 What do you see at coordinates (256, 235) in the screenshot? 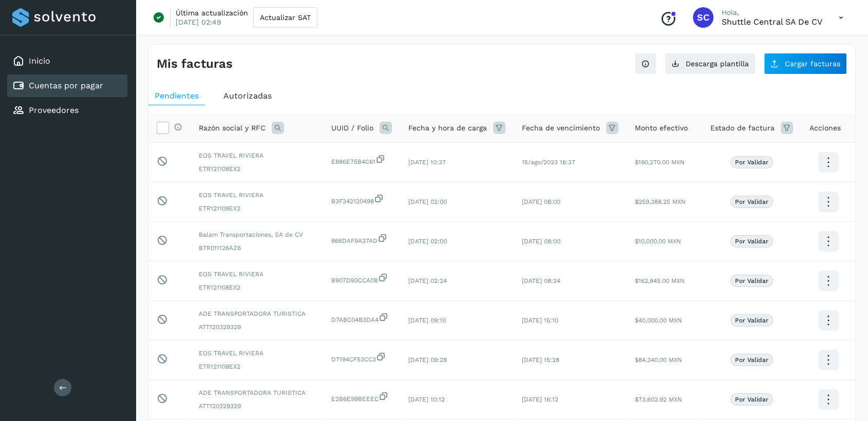
I see `span: Balam Transportaciones, SA de CV` at bounding box center [256, 235].